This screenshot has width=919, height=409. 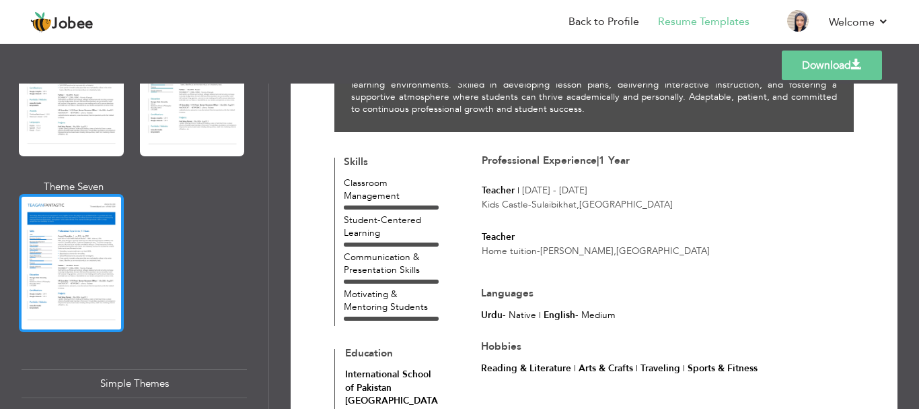 What do you see at coordinates (660, 367) in the screenshot?
I see `span: Traveling` at bounding box center [660, 367].